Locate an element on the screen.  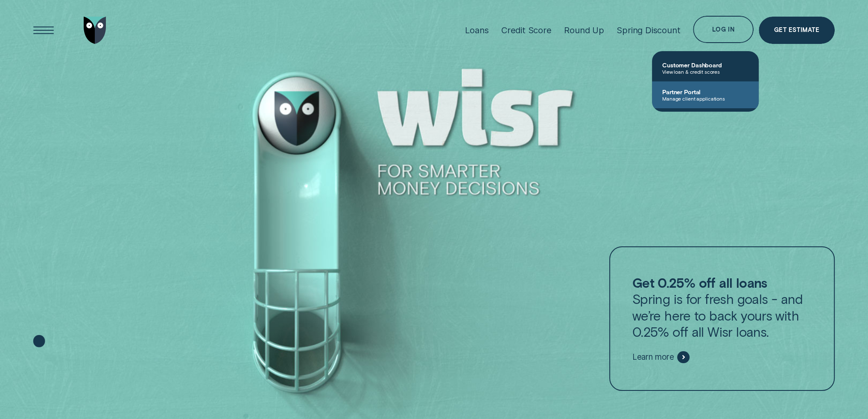
span: View loan & credit scores is located at coordinates (705, 72).